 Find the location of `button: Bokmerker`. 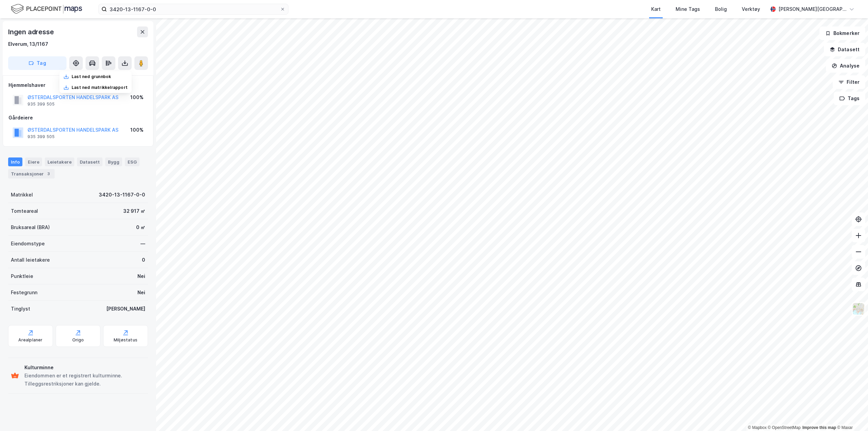

button: Bokmerker is located at coordinates (842, 33).